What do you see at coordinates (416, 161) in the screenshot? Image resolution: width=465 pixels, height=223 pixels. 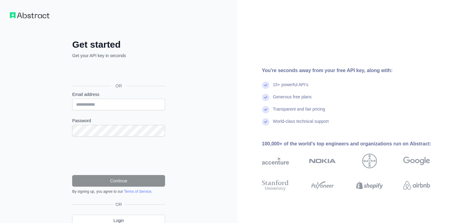 I see `img: google` at bounding box center [416, 161].